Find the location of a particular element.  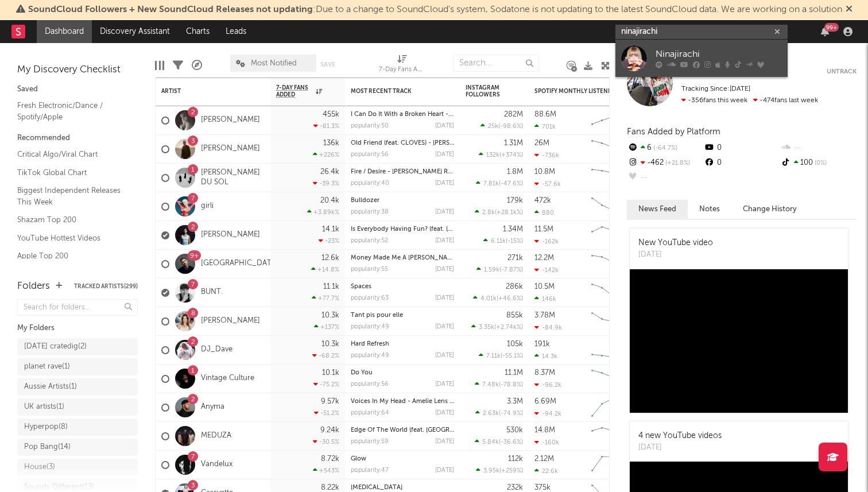

a: Do You is located at coordinates (362, 372).